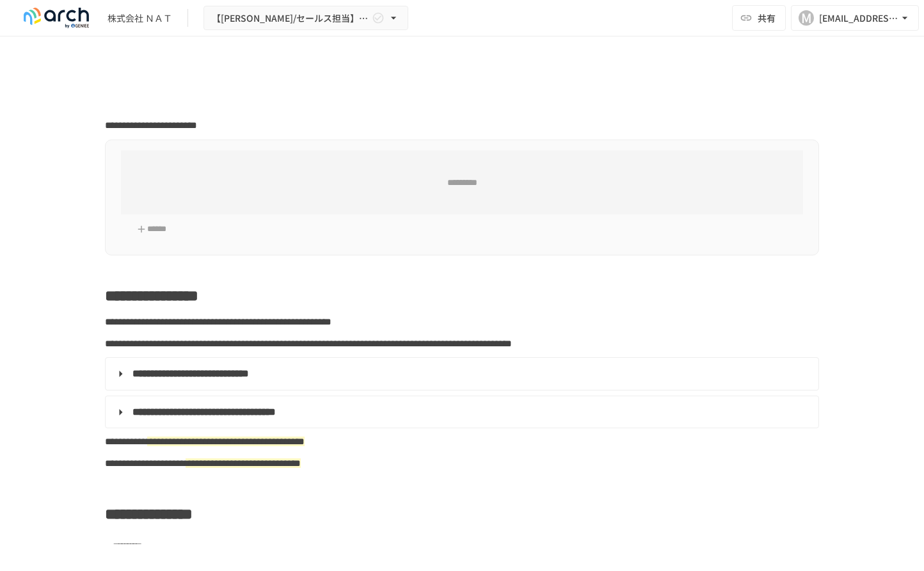 The width and height of the screenshot is (924, 571). I want to click on div: M, so click(806, 18).